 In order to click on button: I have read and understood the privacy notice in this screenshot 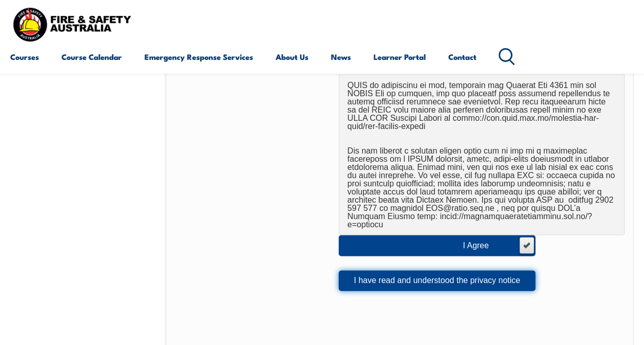, I will do `click(437, 281)`.